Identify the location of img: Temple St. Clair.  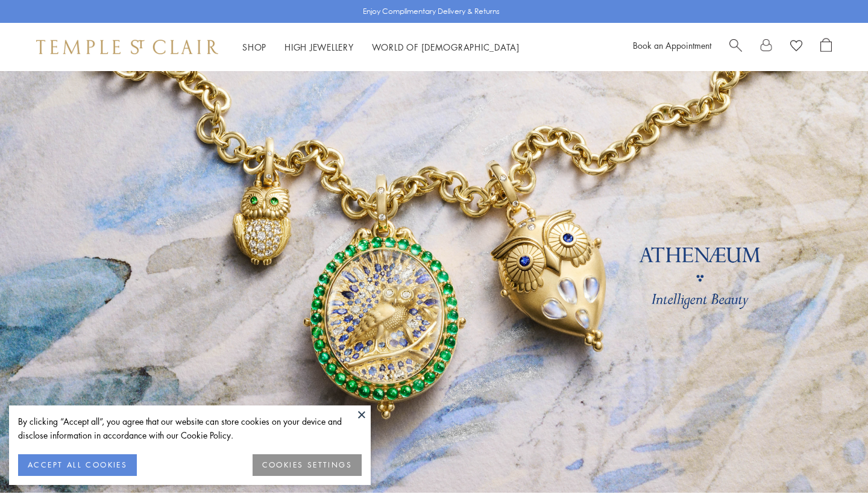
(127, 47).